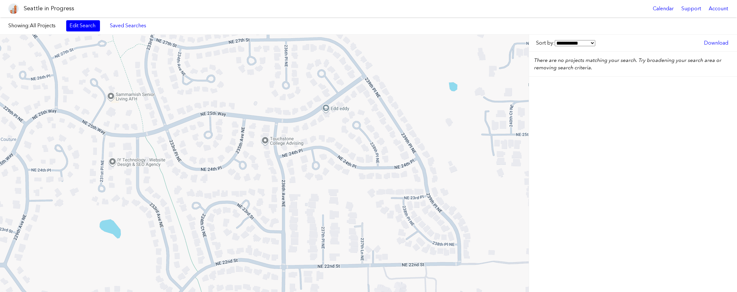  Describe the element at coordinates (49, 8) in the screenshot. I see `h1: Seattle in Progress` at that location.